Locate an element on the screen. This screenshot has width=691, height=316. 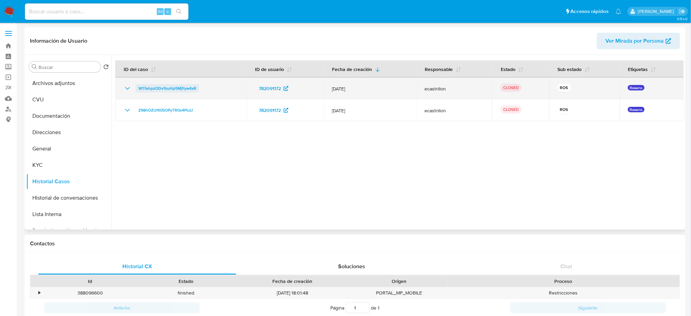
button: KYC is located at coordinates (69, 165).